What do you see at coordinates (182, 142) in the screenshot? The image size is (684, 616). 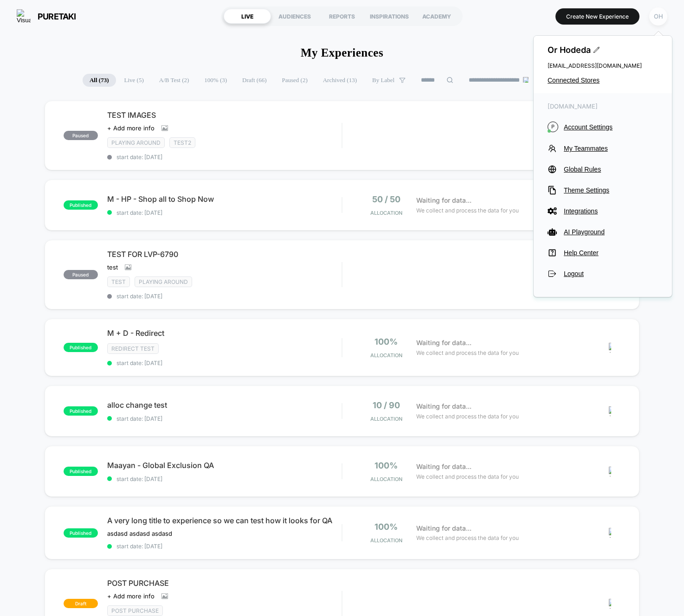 I see `span: test2` at bounding box center [182, 142].